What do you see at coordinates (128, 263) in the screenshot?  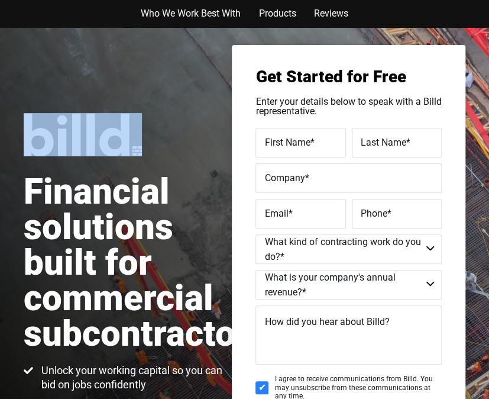 I see `h1: Financial solutions built for commercial subcontractors` at bounding box center [128, 263].